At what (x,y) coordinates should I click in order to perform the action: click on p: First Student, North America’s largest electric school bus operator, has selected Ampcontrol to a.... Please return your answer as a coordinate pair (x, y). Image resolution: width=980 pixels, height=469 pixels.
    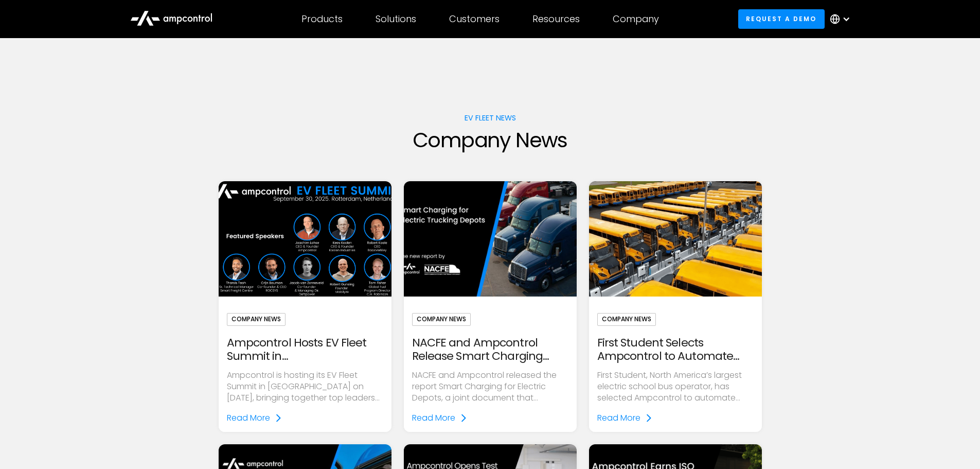
    Looking at the image, I should click on (675, 386).